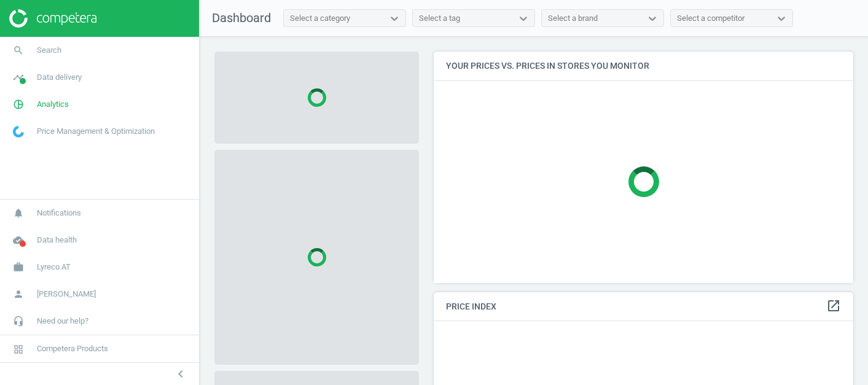 The width and height of the screenshot is (868, 385). I want to click on i: headset_mic, so click(18, 321).